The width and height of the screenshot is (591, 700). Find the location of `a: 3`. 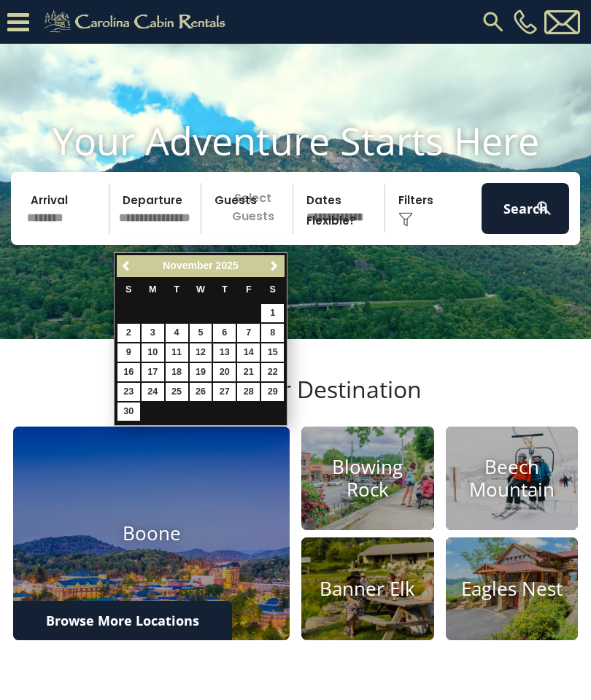

a: 3 is located at coordinates (153, 333).